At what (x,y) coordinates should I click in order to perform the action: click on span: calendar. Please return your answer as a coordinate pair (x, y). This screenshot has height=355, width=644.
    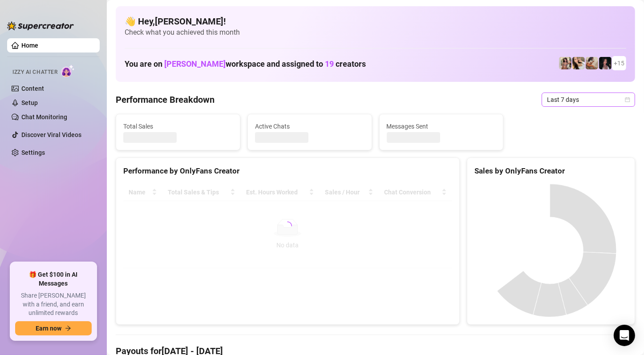
    Looking at the image, I should click on (628, 100).